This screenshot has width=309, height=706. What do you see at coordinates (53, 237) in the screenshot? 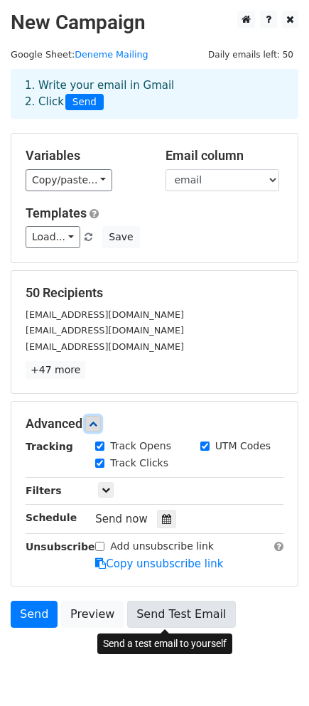
I see `a: Load...` at bounding box center [53, 237].